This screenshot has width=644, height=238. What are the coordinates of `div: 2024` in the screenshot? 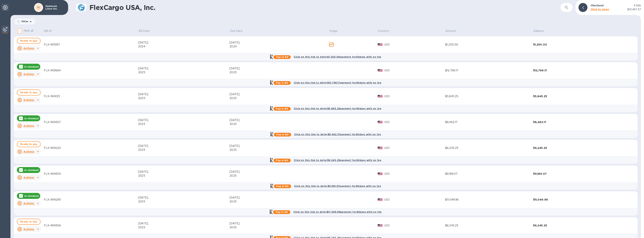 It's located at (184, 46).